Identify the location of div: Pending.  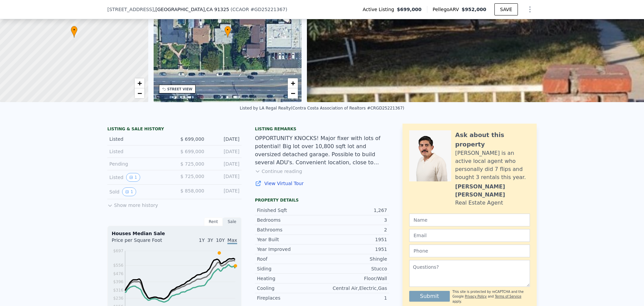
(139, 164).